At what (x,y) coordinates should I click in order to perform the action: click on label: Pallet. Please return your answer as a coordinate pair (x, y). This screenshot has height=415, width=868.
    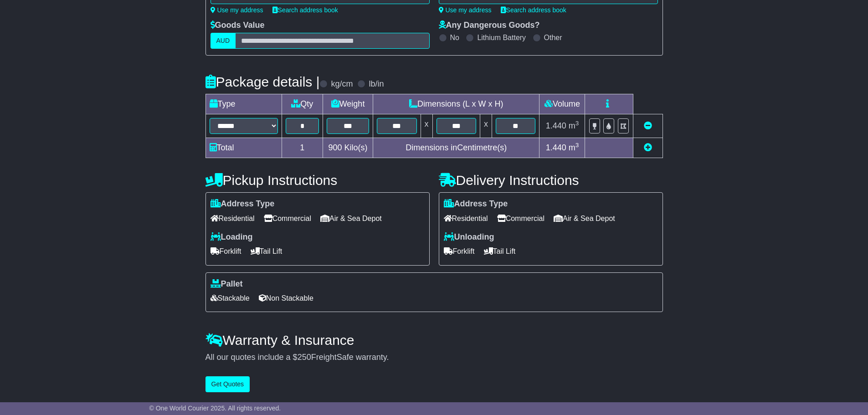
    Looking at the image, I should click on (227, 284).